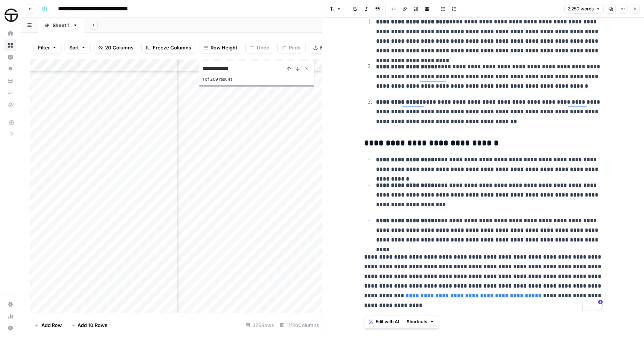 This screenshot has width=644, height=337. What do you see at coordinates (295, 47) in the screenshot?
I see `span: Redo` at bounding box center [295, 47].